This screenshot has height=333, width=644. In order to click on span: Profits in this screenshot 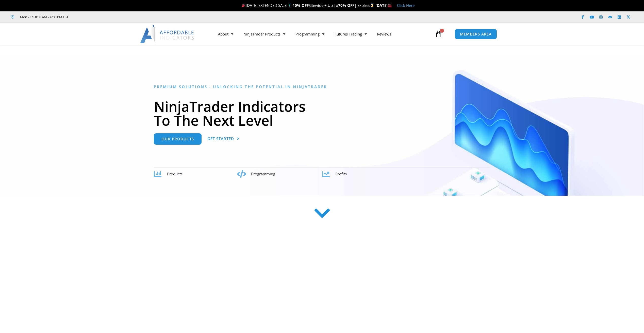, I will do `click(341, 174)`.